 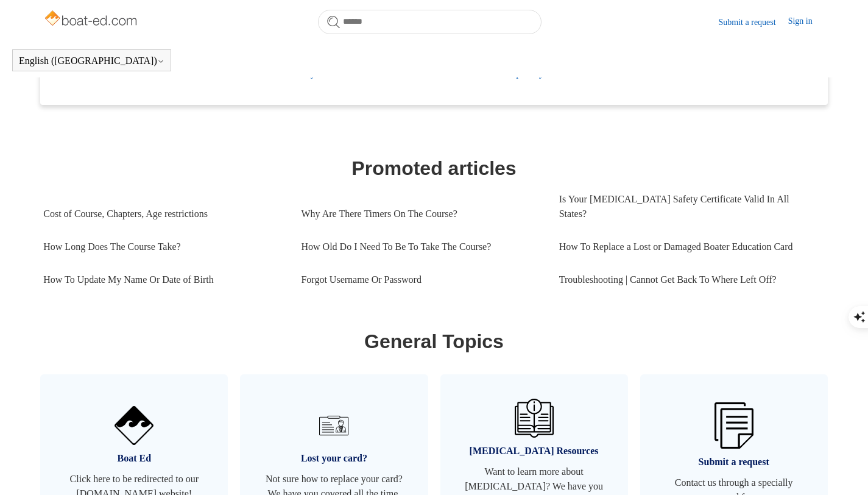 What do you see at coordinates (806, 22) in the screenshot?
I see `a: Sign in` at bounding box center [806, 22].